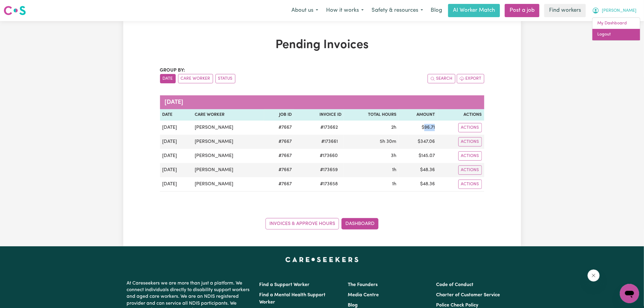 This screenshot has width=644, height=308. Describe the element at coordinates (468, 295) in the screenshot. I see `a: Charter of Customer Service` at that location.